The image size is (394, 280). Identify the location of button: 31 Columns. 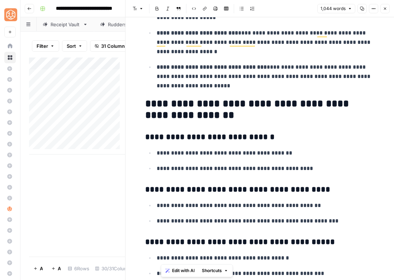
(111, 46).